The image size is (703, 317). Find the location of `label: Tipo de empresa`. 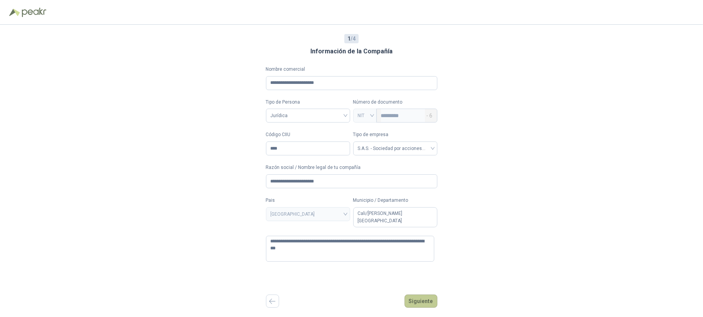

label: Tipo de empresa is located at coordinates (396, 134).